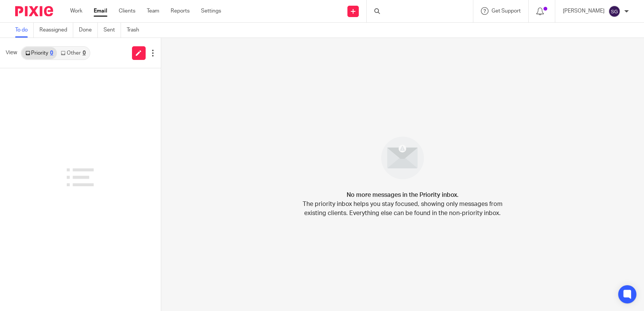  What do you see at coordinates (402, 195) in the screenshot?
I see `h4: No more messages in the Priority inbox.` at bounding box center [402, 195].